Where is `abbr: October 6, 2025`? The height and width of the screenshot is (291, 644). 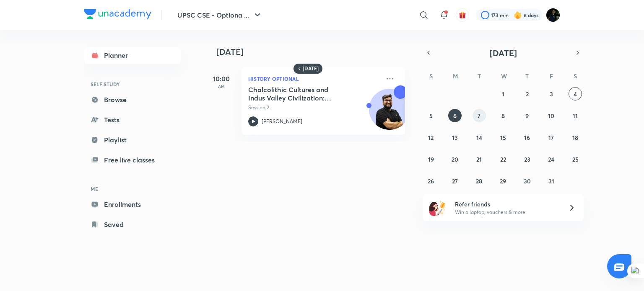 abbr: October 6, 2025 is located at coordinates (455, 115).